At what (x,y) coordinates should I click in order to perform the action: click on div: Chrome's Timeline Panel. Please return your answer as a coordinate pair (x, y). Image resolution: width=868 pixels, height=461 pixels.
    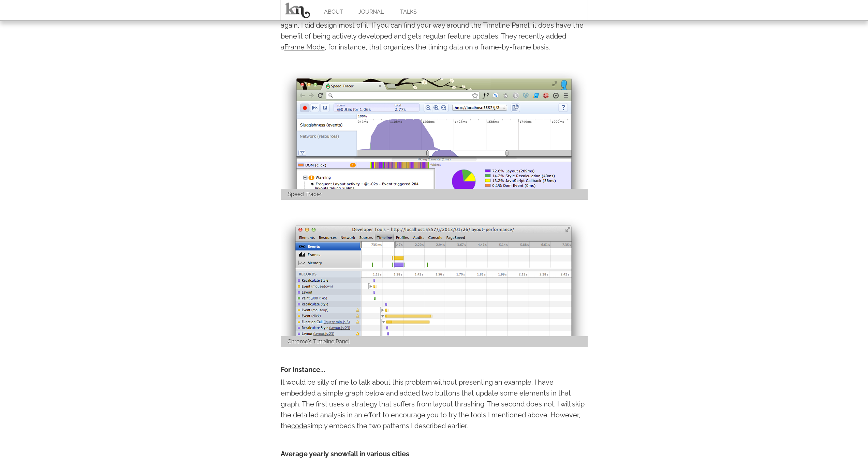
    Looking at the image, I should click on (434, 342).